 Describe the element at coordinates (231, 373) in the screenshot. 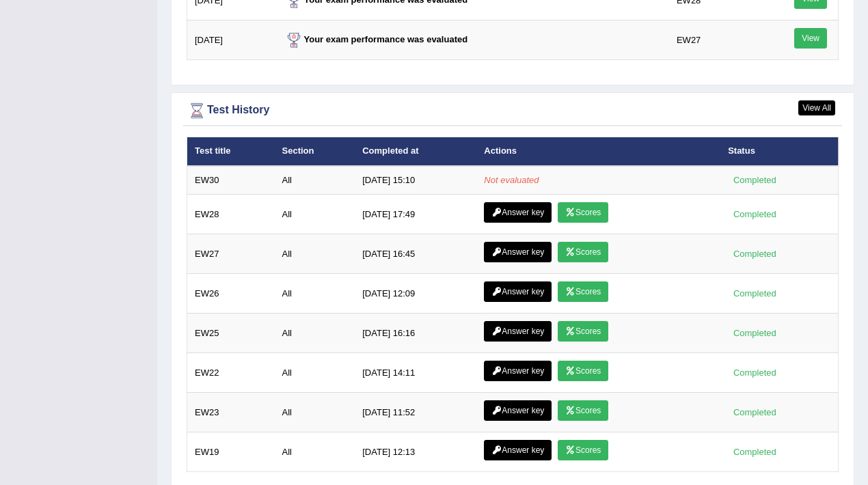

I see `td: EW22` at that location.